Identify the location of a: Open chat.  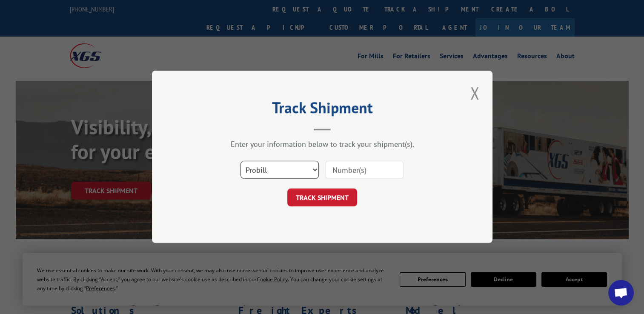
(621, 293).